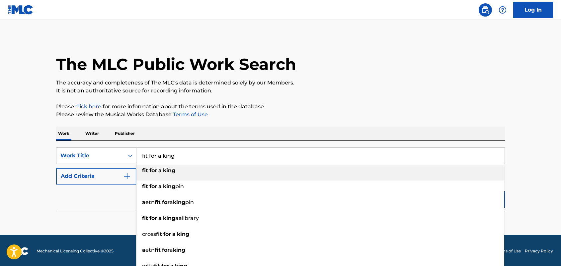 Image resolution: width=561 pixels, height=266 pixels. I want to click on div: Work Title, so click(90, 156).